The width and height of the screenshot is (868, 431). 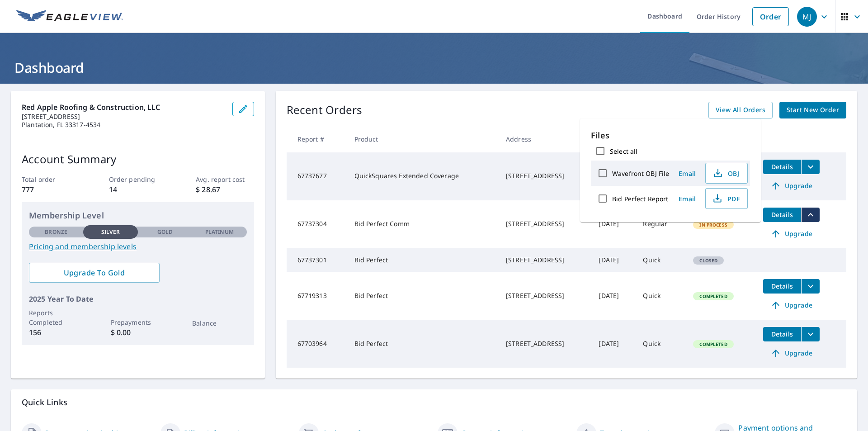 What do you see at coordinates (165, 232) in the screenshot?
I see `p: Gold` at bounding box center [165, 232].